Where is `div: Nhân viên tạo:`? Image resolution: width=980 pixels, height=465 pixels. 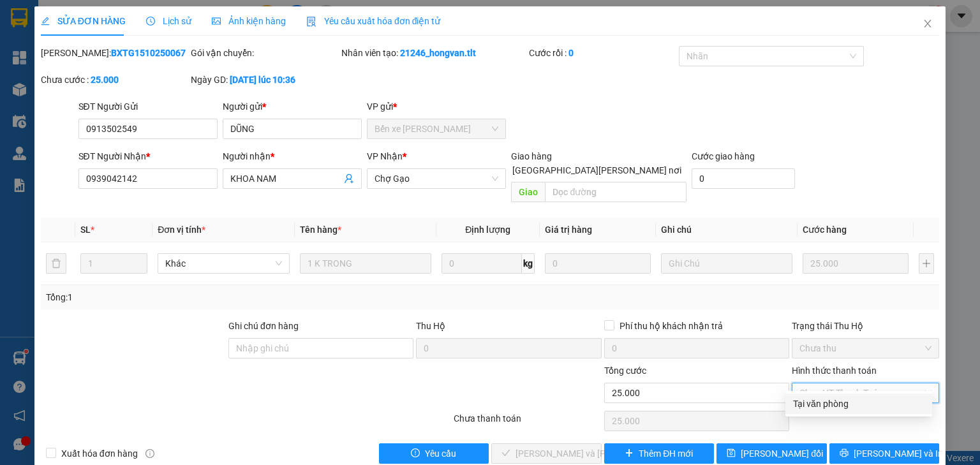 div: Nhân viên tạo: is located at coordinates (434, 53).